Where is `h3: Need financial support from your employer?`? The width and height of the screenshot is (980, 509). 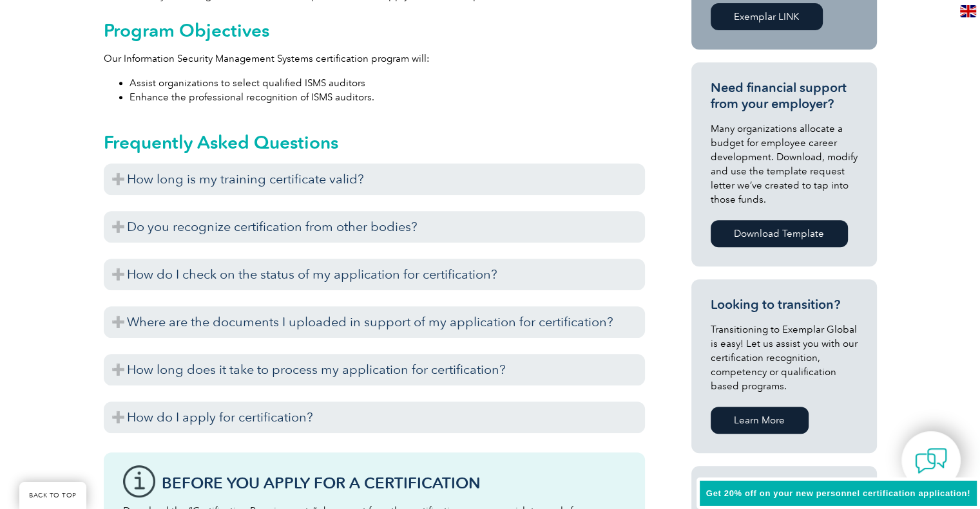
h3: Need financial support from your employer? is located at coordinates (784, 96).